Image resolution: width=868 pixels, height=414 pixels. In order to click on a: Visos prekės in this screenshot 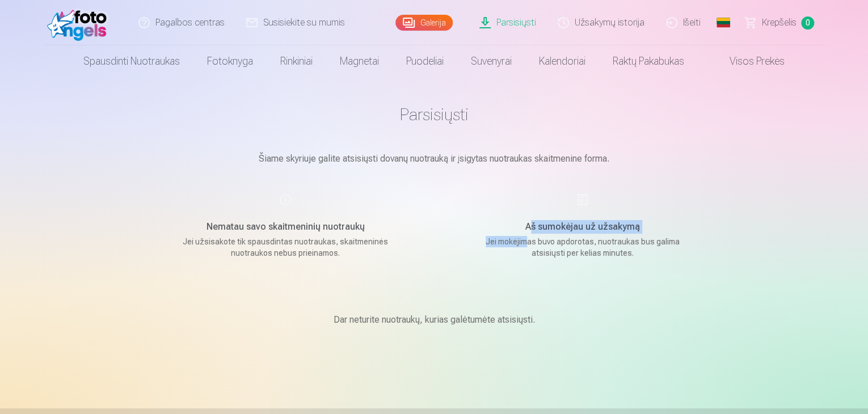, I will do `click(747, 62)`.